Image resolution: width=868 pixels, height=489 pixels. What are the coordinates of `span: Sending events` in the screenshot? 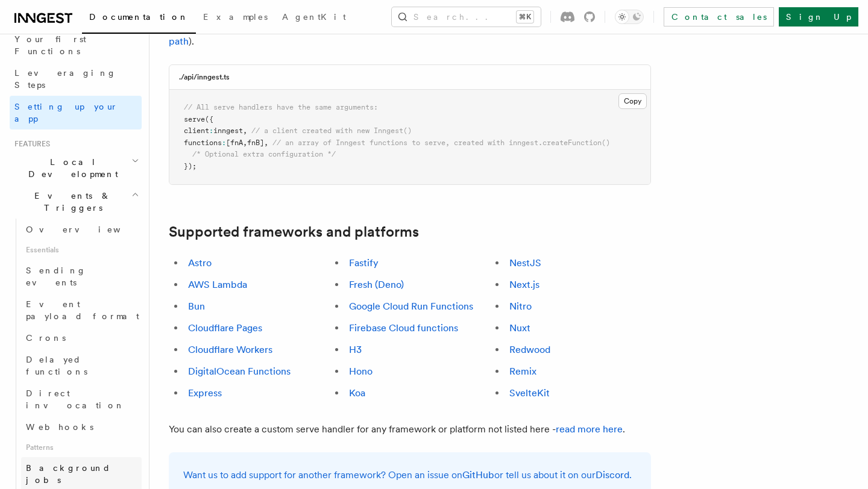 It's located at (56, 276).